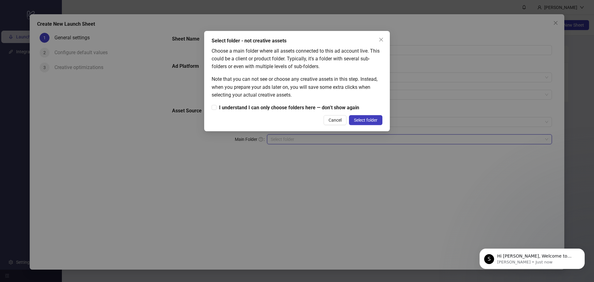 The image size is (594, 282). Describe the element at coordinates (335, 120) in the screenshot. I see `span: Cancel` at that location.